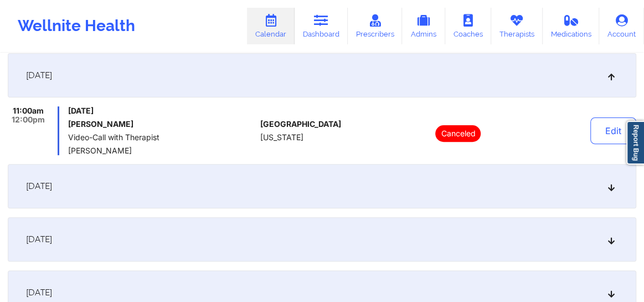 Image resolution: width=644 pixels, height=302 pixels. What do you see at coordinates (635, 142) in the screenshot?
I see `a: Report Bug` at bounding box center [635, 142].